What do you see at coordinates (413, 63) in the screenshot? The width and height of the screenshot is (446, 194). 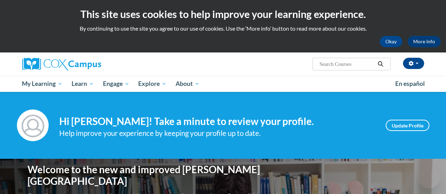 I see `button: Account Settings` at bounding box center [413, 63].